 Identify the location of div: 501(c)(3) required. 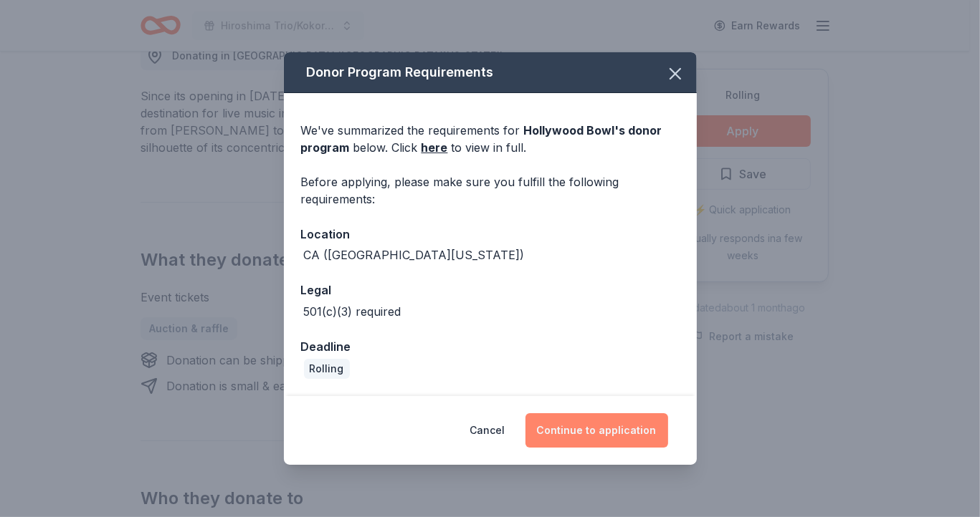
(353, 312).